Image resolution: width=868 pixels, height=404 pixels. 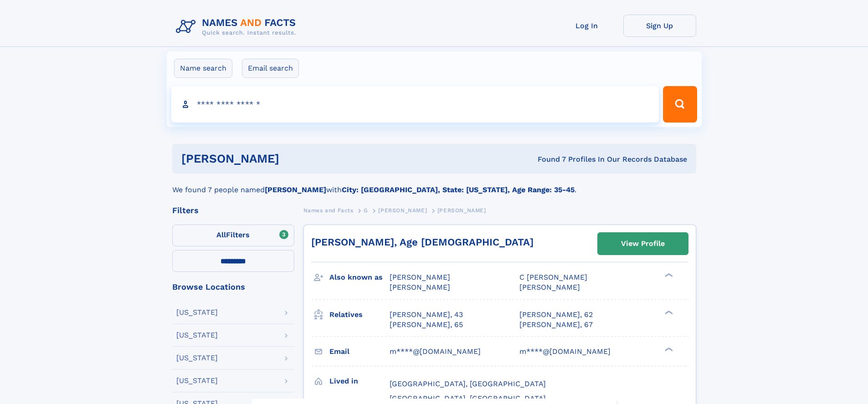 What do you see at coordinates (270, 68) in the screenshot?
I see `label: Email search` at bounding box center [270, 68].